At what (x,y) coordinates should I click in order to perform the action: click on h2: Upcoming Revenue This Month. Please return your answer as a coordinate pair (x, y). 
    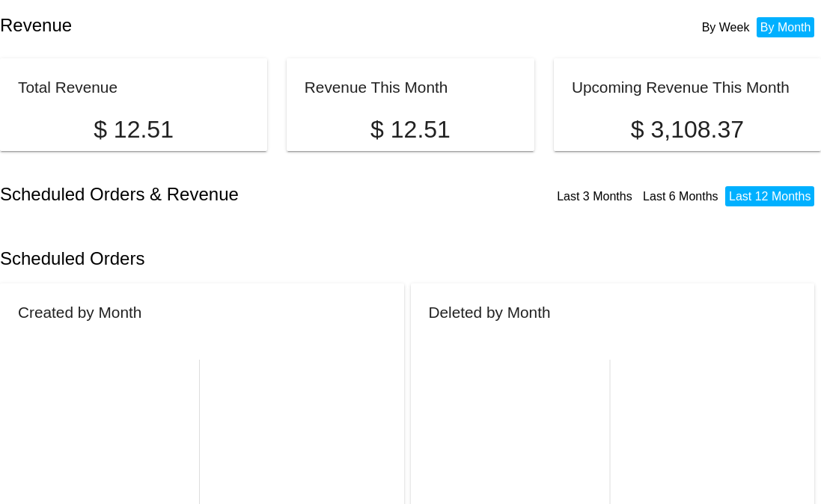
    Looking at the image, I should click on (680, 87).